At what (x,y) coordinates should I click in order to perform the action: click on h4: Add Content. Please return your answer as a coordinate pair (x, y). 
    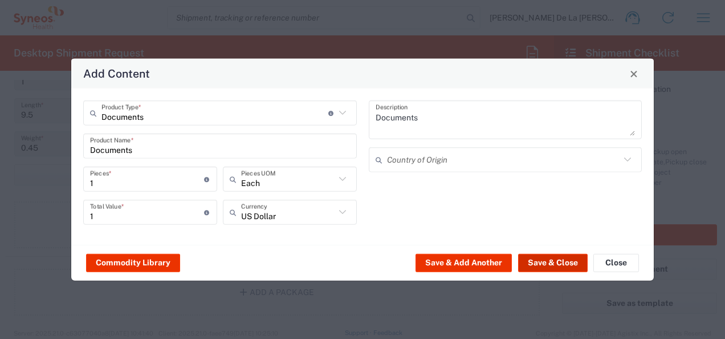
    Looking at the image, I should click on (116, 73).